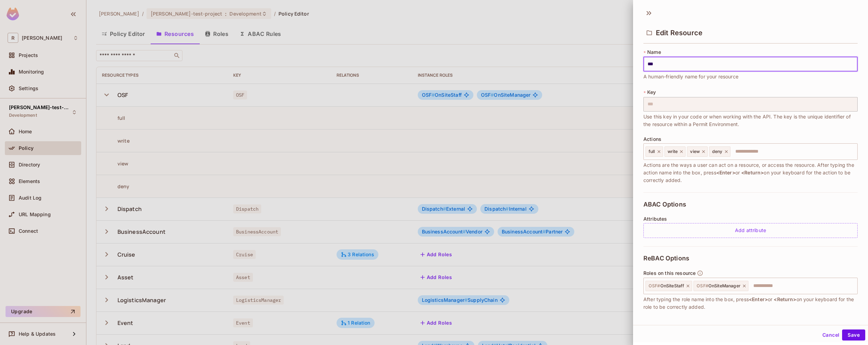 Image resolution: width=868 pixels, height=345 pixels. Describe the element at coordinates (670, 273) in the screenshot. I see `span: Roles on this resource` at that location.